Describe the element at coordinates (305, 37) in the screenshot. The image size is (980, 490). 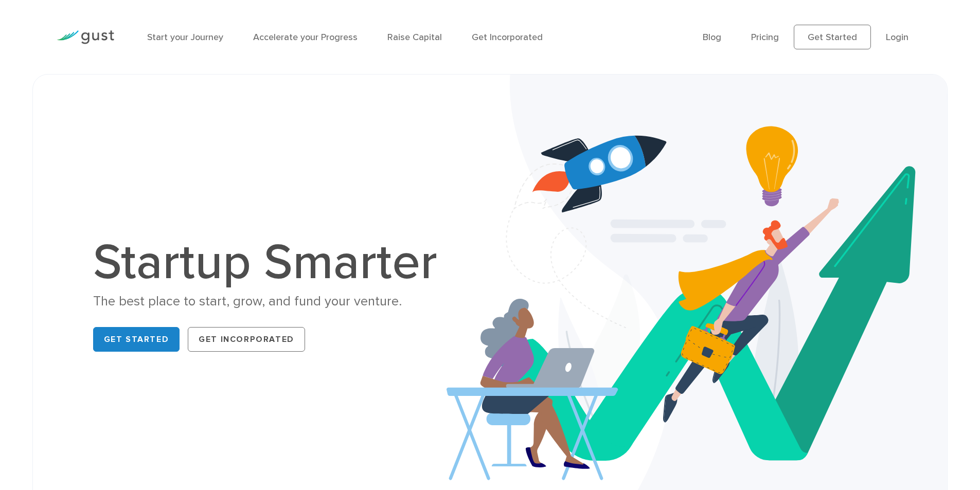
I see `a: Accelerate your Progress` at that location.